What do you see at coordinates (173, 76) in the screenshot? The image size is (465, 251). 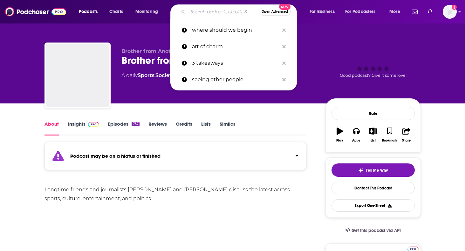 I see `div: A daily podcast` at bounding box center [173, 76].